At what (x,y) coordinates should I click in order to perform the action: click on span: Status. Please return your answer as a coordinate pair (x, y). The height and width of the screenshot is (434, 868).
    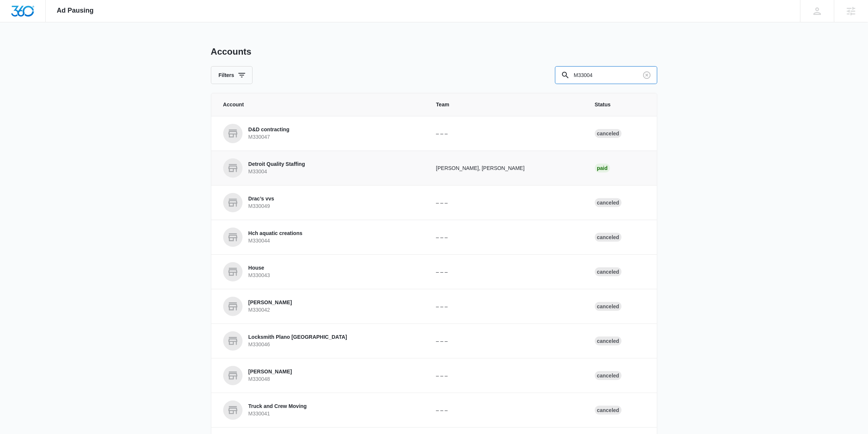
    Looking at the image, I should click on (620, 104).